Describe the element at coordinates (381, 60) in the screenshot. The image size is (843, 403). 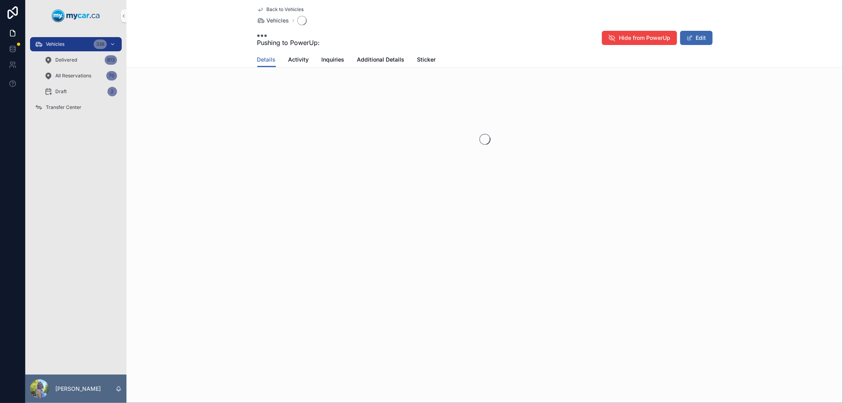
I see `span: Additional Details` at that location.